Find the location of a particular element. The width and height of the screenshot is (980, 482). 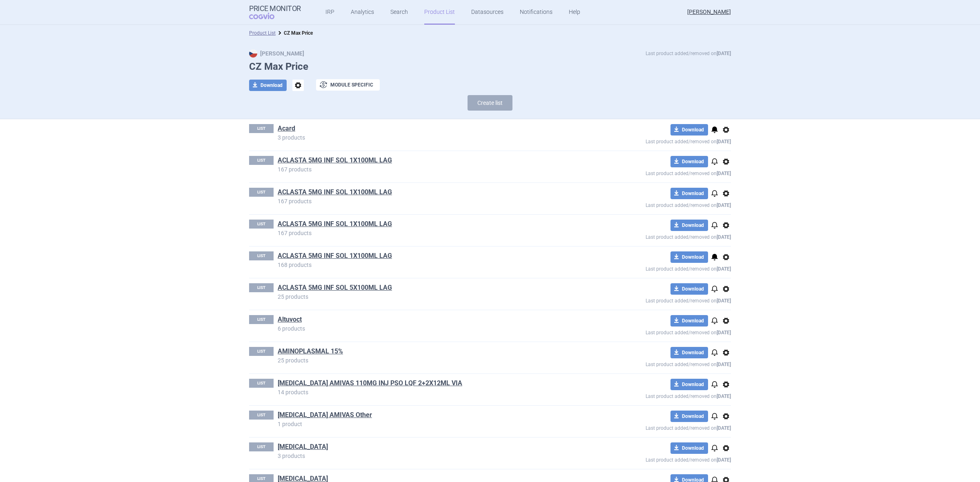

h1: CZ Max Price is located at coordinates (490, 67).